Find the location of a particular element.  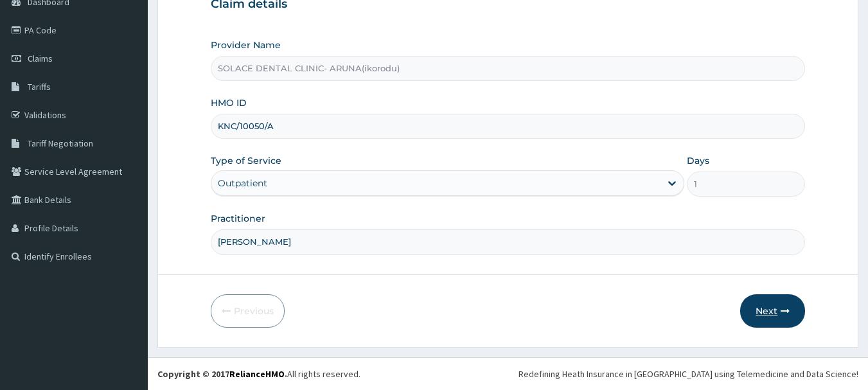

span: Tariffs is located at coordinates (39, 87).